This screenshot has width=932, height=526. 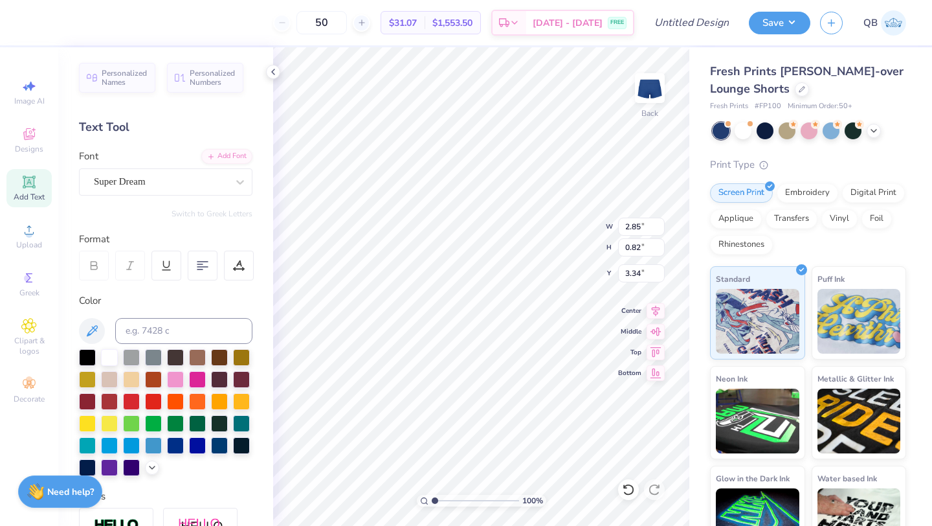 What do you see at coordinates (29, 149) in the screenshot?
I see `span: Designs` at bounding box center [29, 149].